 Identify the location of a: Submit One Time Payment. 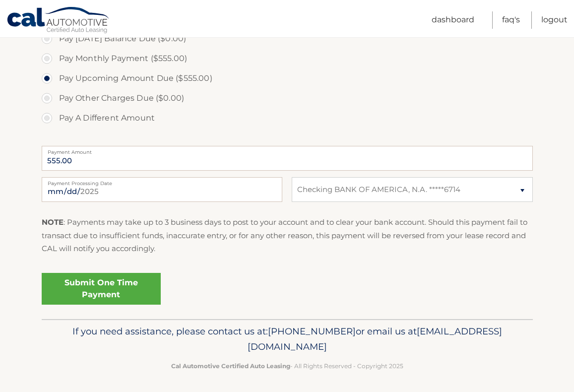
(101, 289).